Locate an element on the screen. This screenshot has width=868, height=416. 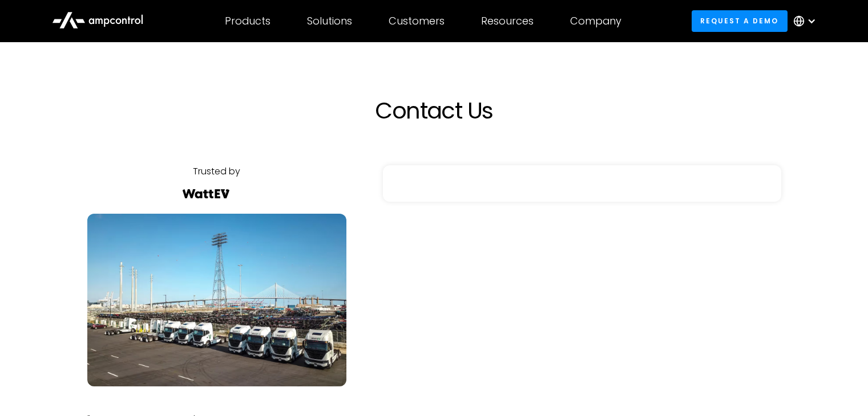
div: Customers is located at coordinates (416, 21).